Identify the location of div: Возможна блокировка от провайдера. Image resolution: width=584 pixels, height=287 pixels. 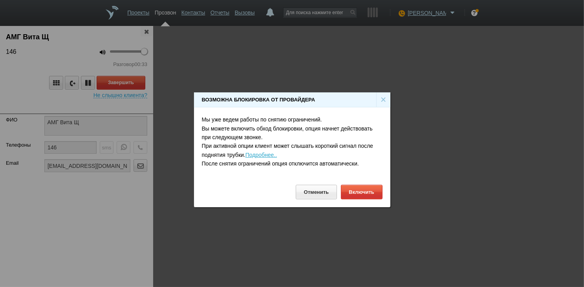
(259, 100).